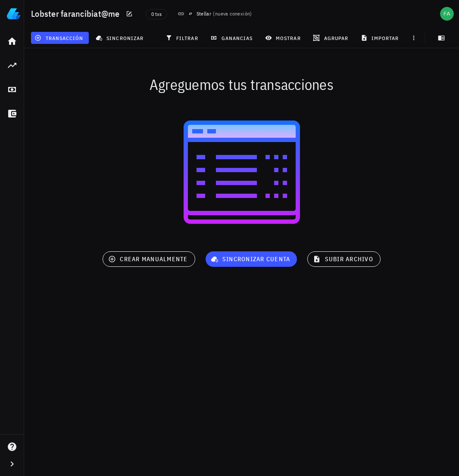 This screenshot has width=459, height=476. I want to click on span: nueva conexión, so click(233, 14).